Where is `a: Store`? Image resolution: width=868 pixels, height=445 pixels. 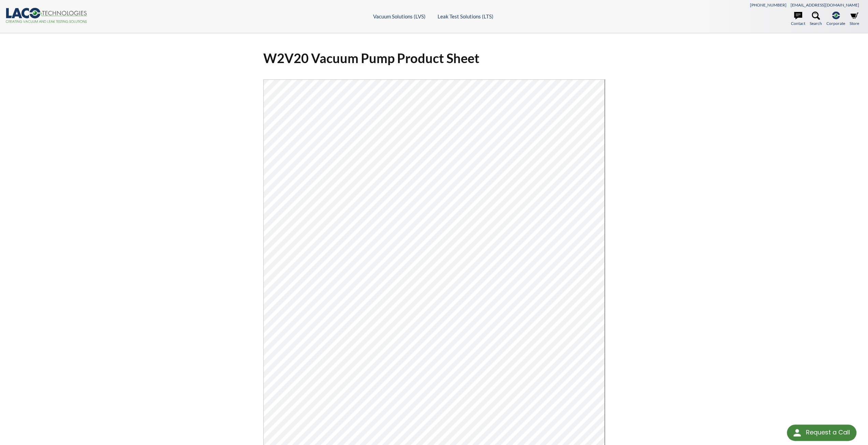 a: Store is located at coordinates (854, 19).